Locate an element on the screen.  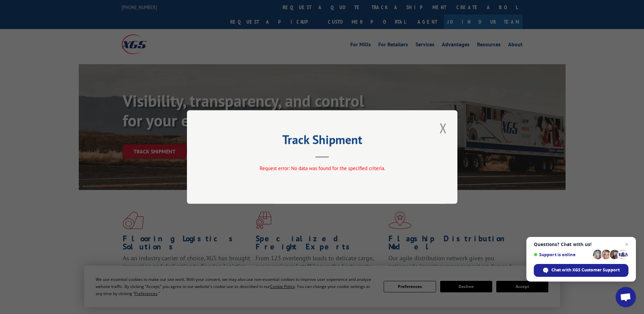
span: Questions? Chat with us! is located at coordinates (581, 245).